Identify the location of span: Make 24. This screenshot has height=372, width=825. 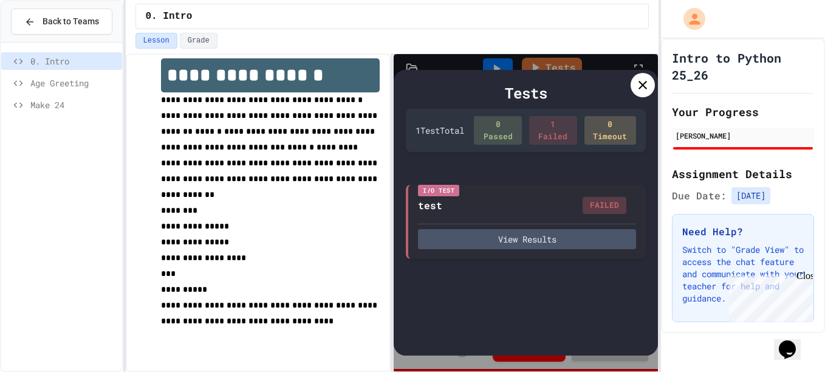
(73, 104).